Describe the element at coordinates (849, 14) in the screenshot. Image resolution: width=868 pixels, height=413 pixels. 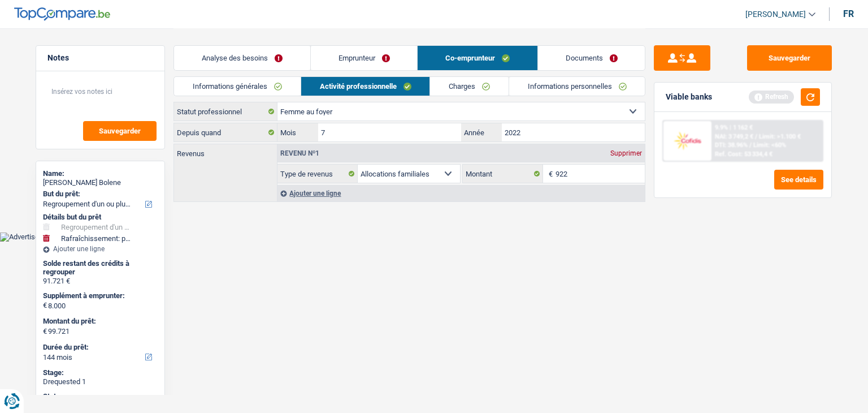
I see `div: fr` at that location.